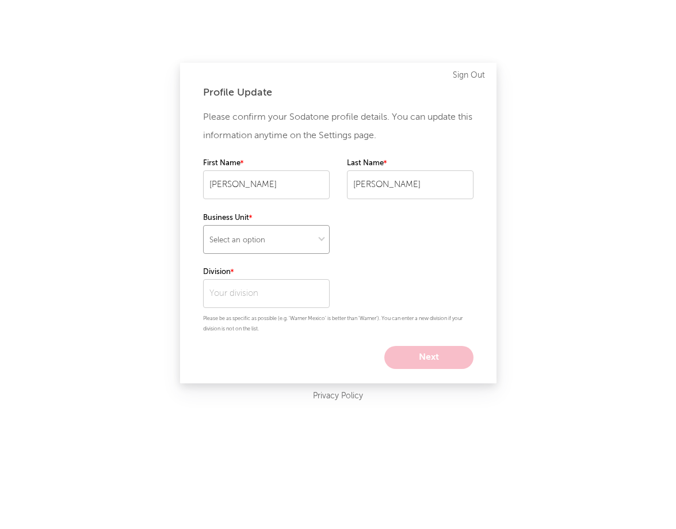  Describe the element at coordinates (266, 293) in the screenshot. I see `input: Your division` at that location.